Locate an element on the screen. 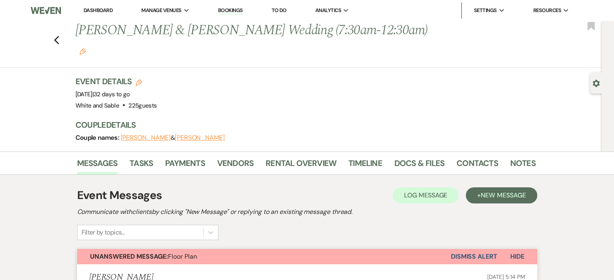 This screenshot has height=280, width=614. span: Couple names: is located at coordinates (98, 138).